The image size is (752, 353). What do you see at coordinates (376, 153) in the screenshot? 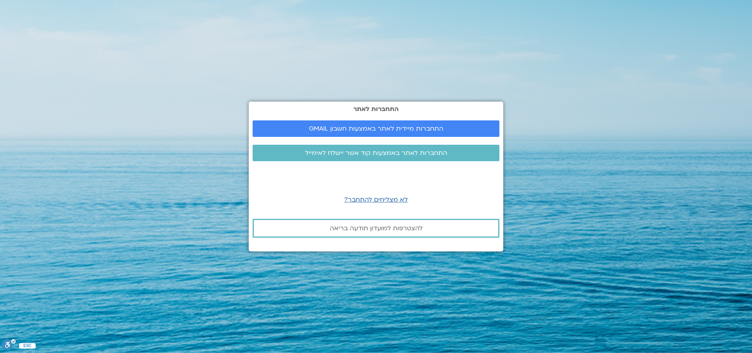
I see `span: התחברות לאתר באמצעות קוד אשר יישלח לאימייל` at bounding box center [376, 153].